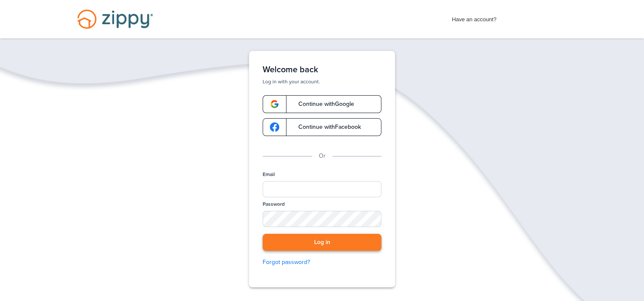 The image size is (644, 301). Describe the element at coordinates (322, 104) in the screenshot. I see `span: Continue with Google` at that location.